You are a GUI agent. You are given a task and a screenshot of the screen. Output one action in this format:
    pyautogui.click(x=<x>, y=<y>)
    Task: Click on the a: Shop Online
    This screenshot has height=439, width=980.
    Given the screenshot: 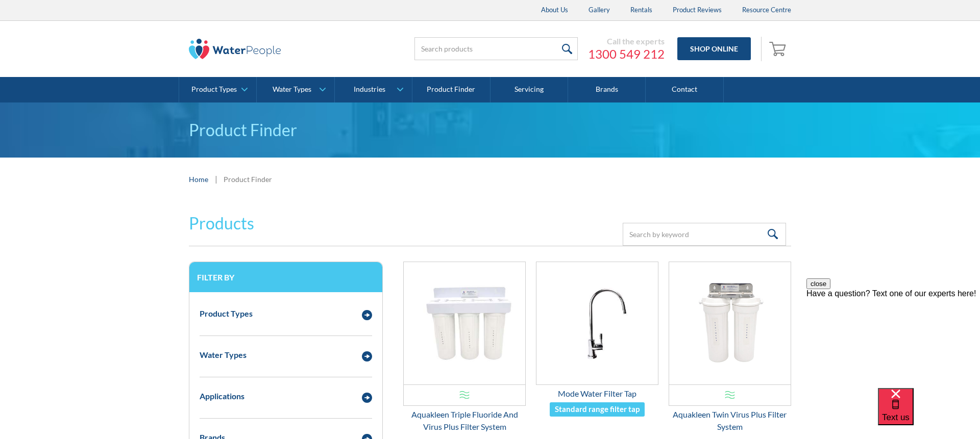 What is the action you would take?
    pyautogui.click(x=714, y=49)
    